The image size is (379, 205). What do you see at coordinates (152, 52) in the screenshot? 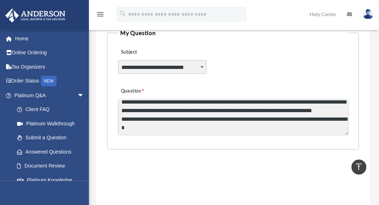
I see `label: Subject` at bounding box center [152, 52].